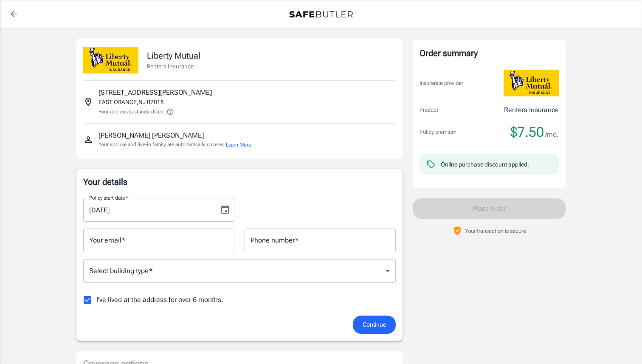 The height and width of the screenshot is (364, 642). I want to click on p: Your spouse and live-in family are automatically covered., so click(174, 144).